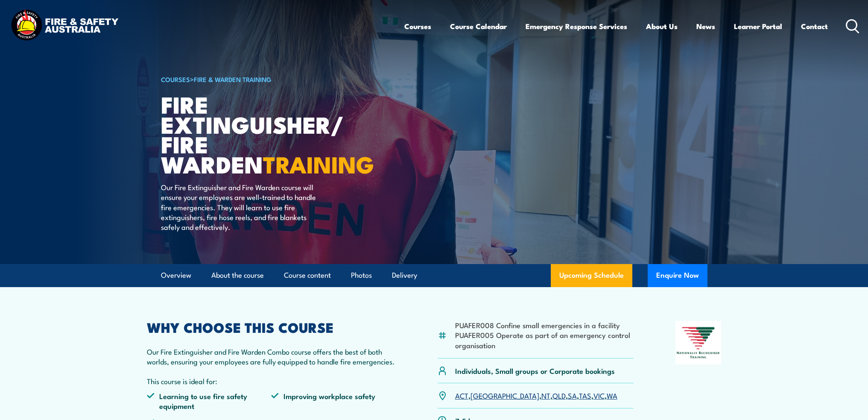 The image size is (868, 420). What do you see at coordinates (544, 325) in the screenshot?
I see `li: PUAFER008 Confine small emergencies in a facility` at bounding box center [544, 325].